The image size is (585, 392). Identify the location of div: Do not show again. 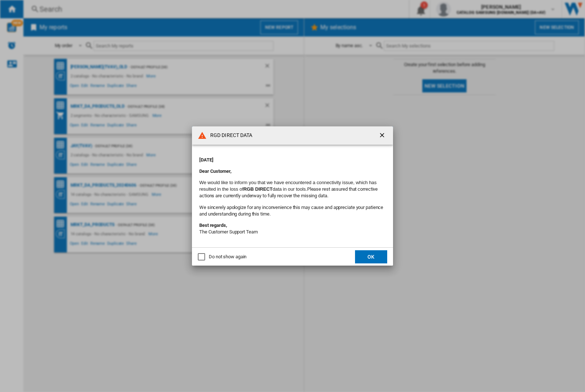
(227, 257).